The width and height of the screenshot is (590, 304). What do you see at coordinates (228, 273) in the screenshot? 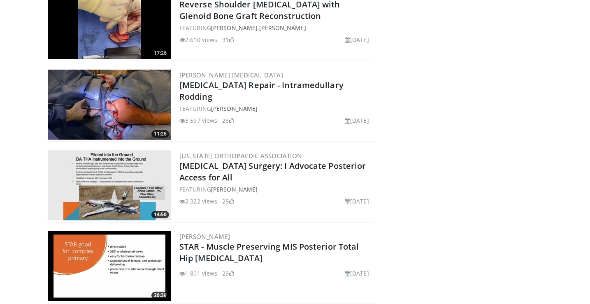
I see `li: 23` at bounding box center [228, 273].